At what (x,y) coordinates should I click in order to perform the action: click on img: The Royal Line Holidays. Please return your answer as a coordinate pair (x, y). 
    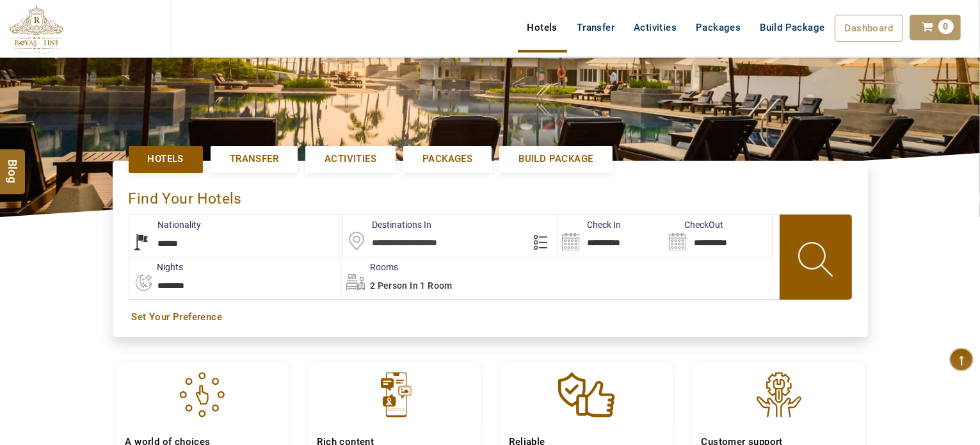
    Looking at the image, I should click on (36, 30).